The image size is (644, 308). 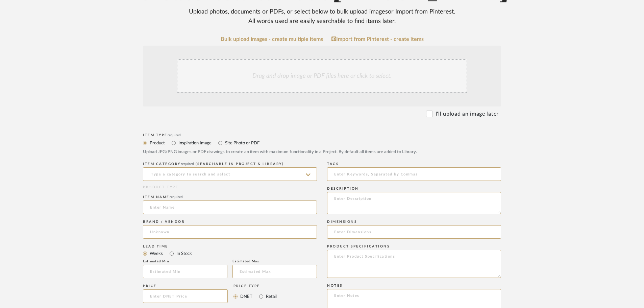 What do you see at coordinates (378, 39) in the screenshot?
I see `a: Import from Pinterest - create items` at bounding box center [378, 39].